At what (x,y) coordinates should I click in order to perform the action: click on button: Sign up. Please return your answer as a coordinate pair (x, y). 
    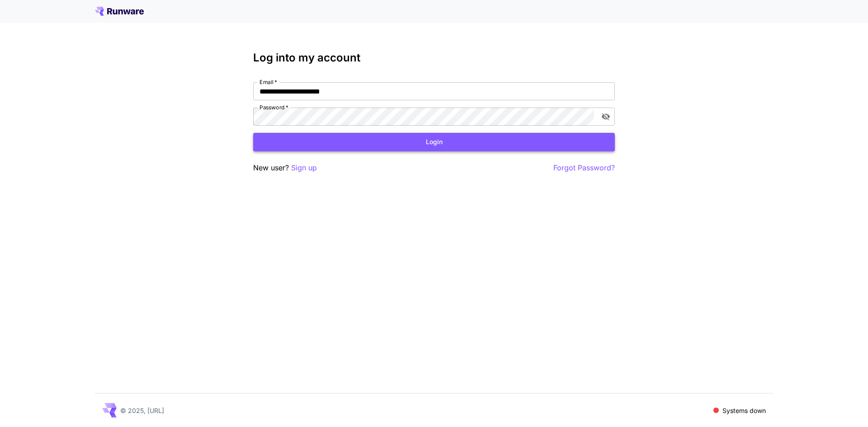
    Looking at the image, I should click on (304, 168).